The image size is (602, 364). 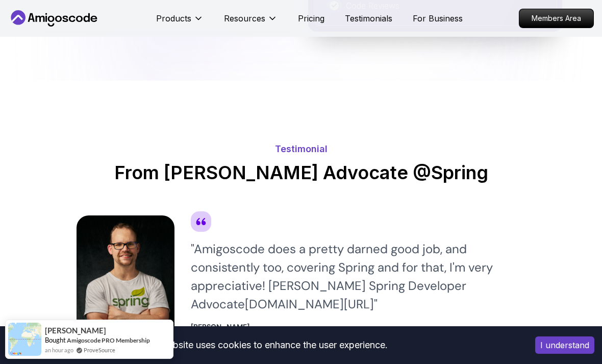 I want to click on a: Testimonials, so click(x=368, y=18).